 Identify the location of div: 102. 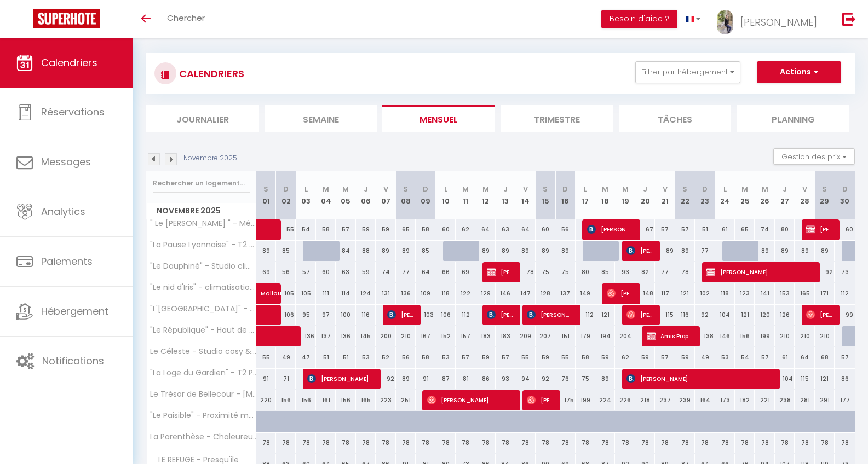
(705, 293).